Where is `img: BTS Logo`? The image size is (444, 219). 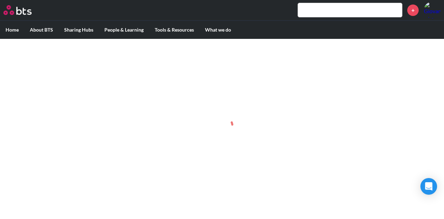
img: BTS Logo is located at coordinates (17, 10).